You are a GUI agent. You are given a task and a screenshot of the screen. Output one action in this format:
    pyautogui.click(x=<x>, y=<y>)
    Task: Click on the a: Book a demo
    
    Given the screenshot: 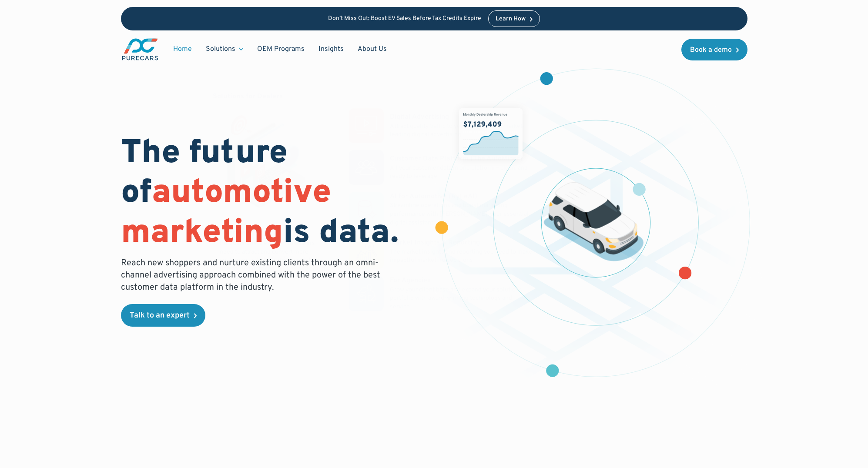 What is the action you would take?
    pyautogui.click(x=714, y=49)
    